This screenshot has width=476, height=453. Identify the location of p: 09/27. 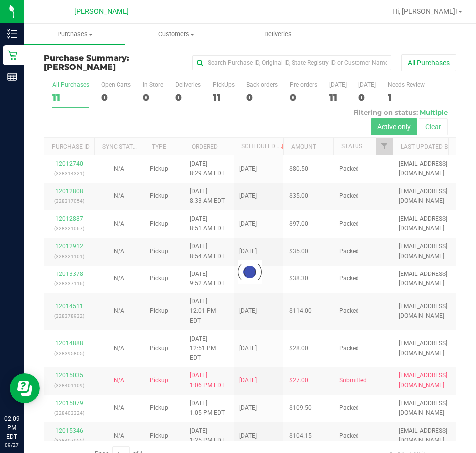
(12, 445).